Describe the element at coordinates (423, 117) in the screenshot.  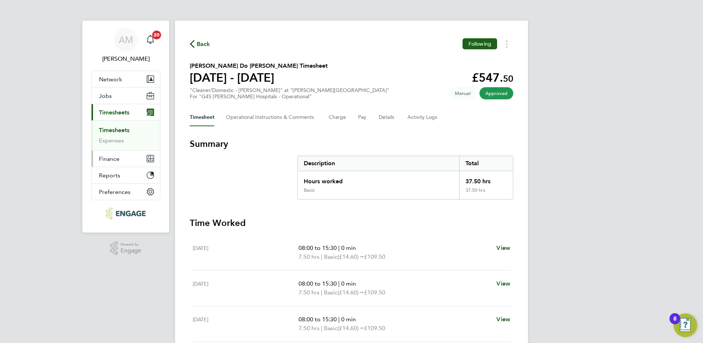
I see `button: Activity Logs` at that location.